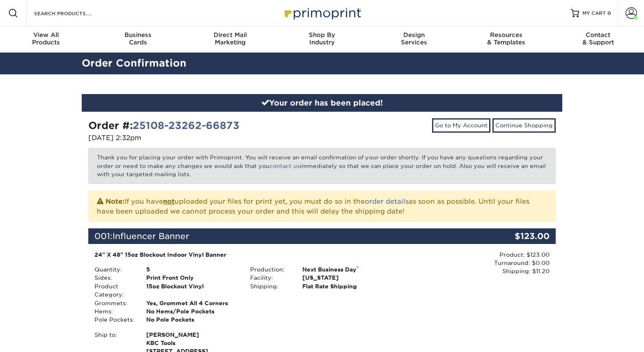 The image size is (644, 352). What do you see at coordinates (114, 303) in the screenshot?
I see `div: Grommets:` at bounding box center [114, 303].